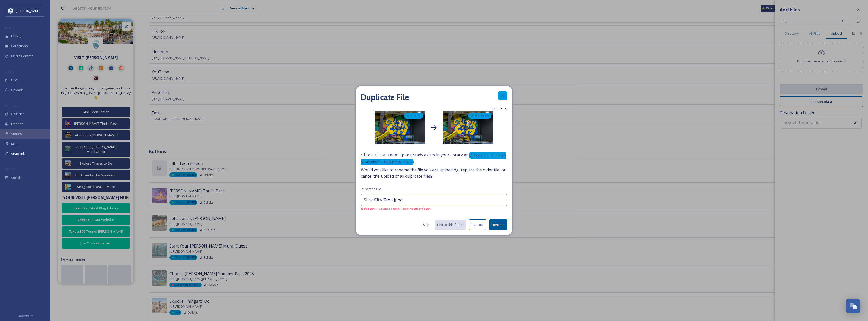 This screenshot has width=868, height=321. What do you see at coordinates (434, 173) in the screenshot?
I see `span: Would you like to rename the file you are uploading, replace the older file, or cancel the upload...` at bounding box center [434, 173].